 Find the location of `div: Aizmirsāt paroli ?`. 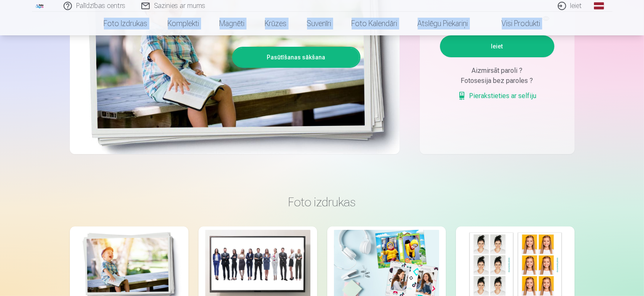

div: Aizmirsāt paroli ? is located at coordinates (497, 71).